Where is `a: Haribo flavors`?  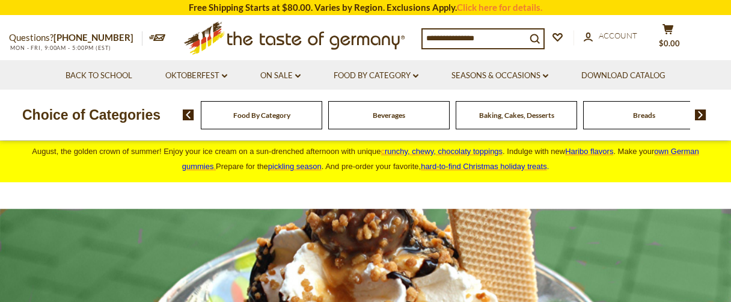 a: Haribo flavors is located at coordinates (589, 151).